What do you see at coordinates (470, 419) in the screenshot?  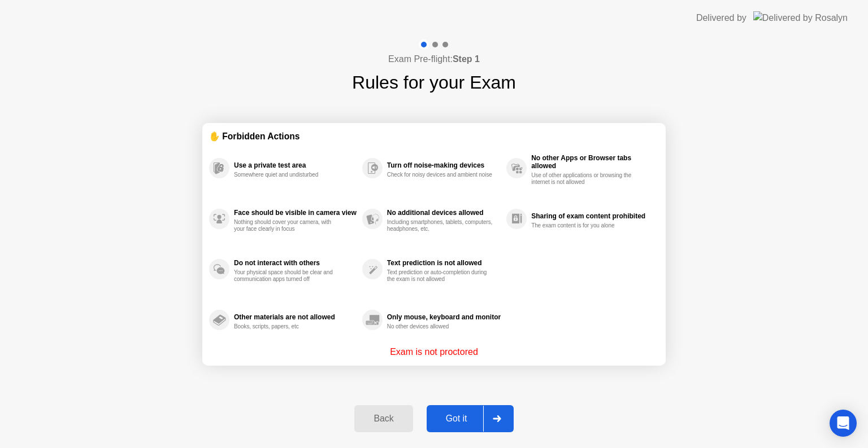 I see `button: Got it` at bounding box center [470, 419].